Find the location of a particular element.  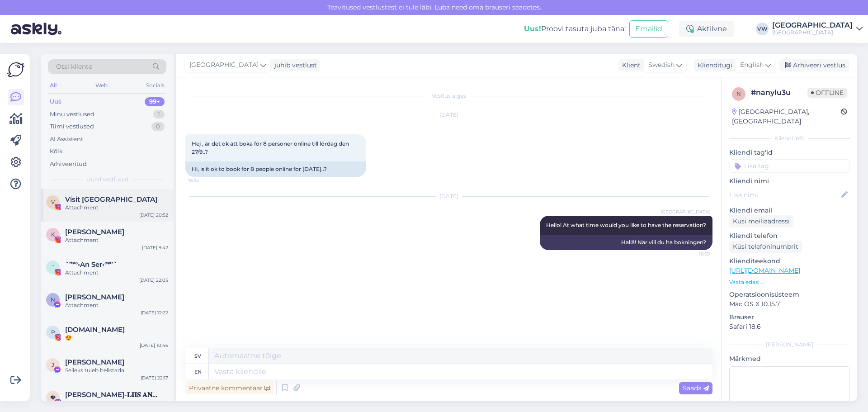

span: Visit Pärnu is located at coordinates (111, 200).